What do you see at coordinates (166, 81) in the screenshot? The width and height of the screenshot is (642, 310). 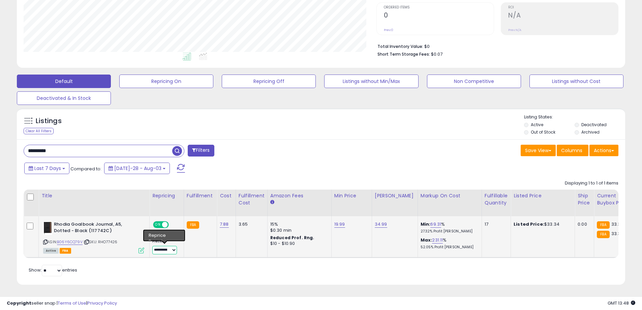 I see `button: Repricing On` at bounding box center [166, 81].